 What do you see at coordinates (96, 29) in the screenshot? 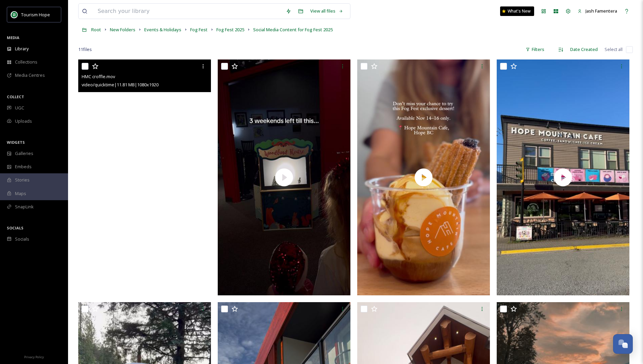
I see `a: Root` at bounding box center [96, 29].